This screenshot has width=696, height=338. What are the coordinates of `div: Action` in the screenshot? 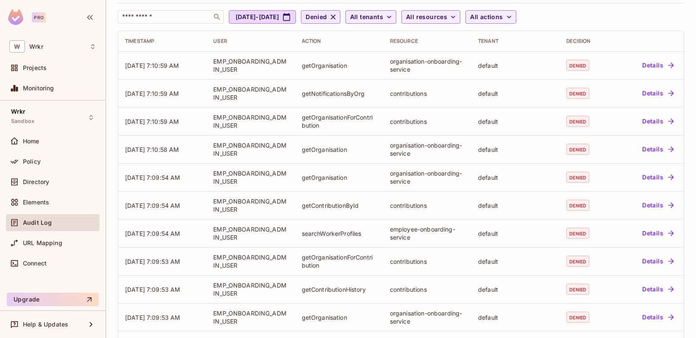 It's located at (339, 41).